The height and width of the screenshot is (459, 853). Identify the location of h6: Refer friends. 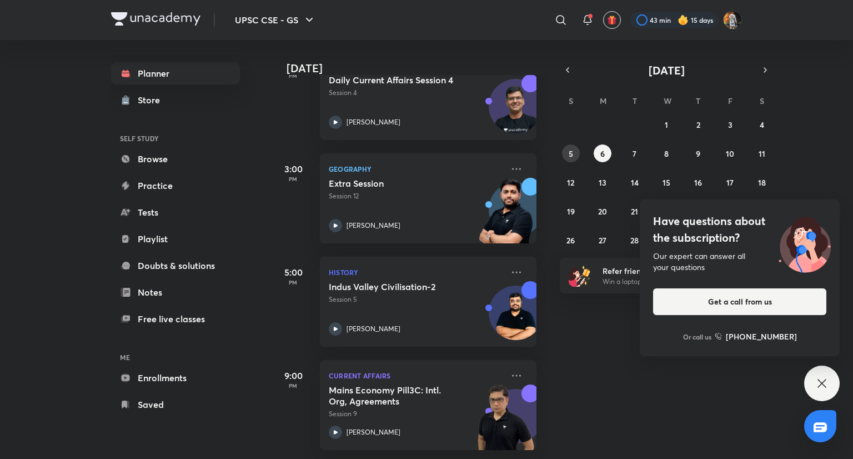
(671, 270).